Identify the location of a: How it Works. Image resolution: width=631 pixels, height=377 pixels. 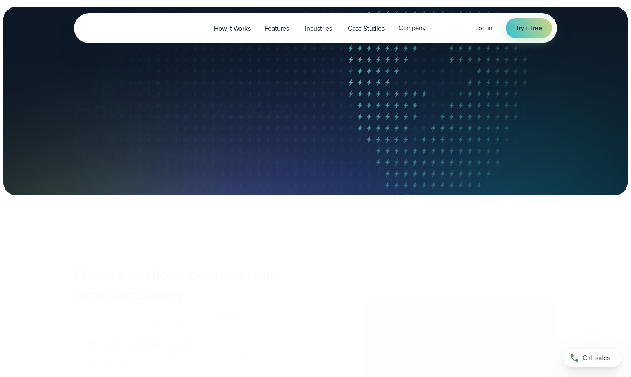
(232, 28).